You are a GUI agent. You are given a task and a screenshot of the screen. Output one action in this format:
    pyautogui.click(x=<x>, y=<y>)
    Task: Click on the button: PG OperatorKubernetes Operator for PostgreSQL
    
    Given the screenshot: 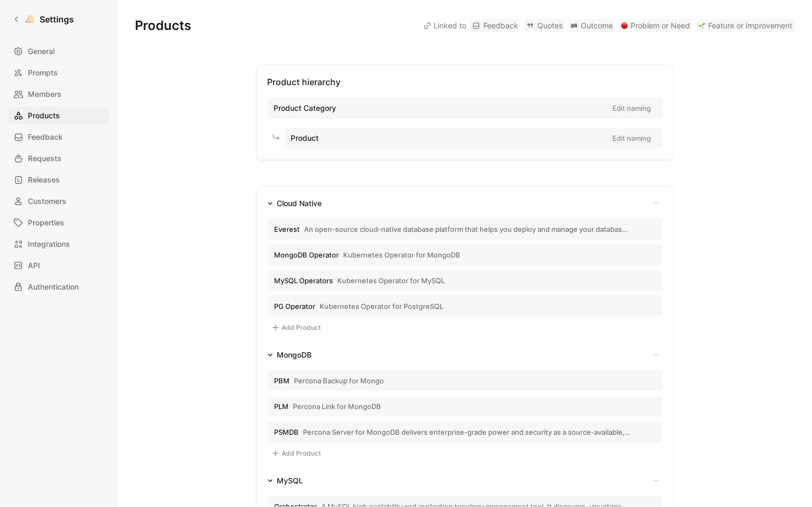 What is the action you would take?
    pyautogui.click(x=465, y=306)
    